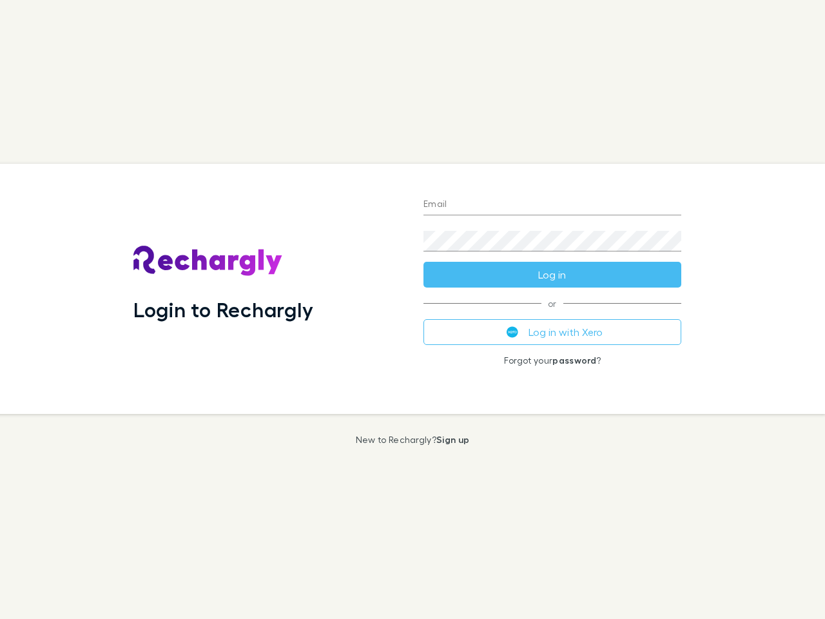  What do you see at coordinates (552, 332) in the screenshot?
I see `button: Log in with Xero` at bounding box center [552, 332].